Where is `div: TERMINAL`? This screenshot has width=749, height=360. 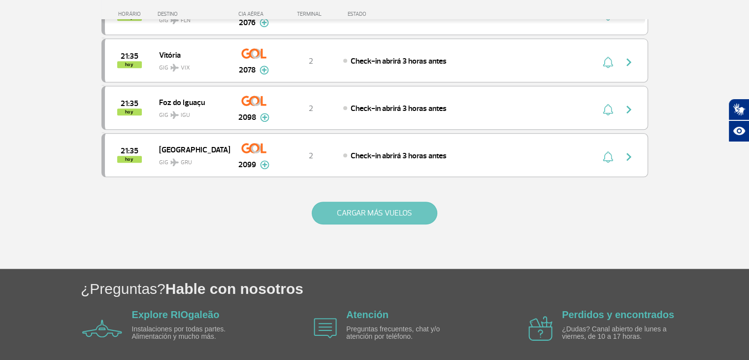 div: TERMINAL is located at coordinates (311, 14).